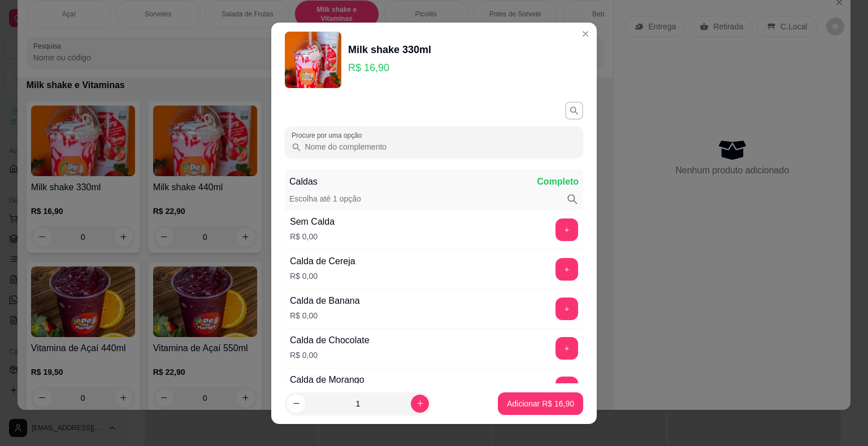  I want to click on button: Adicionar R$ 16,90, so click(540, 404).